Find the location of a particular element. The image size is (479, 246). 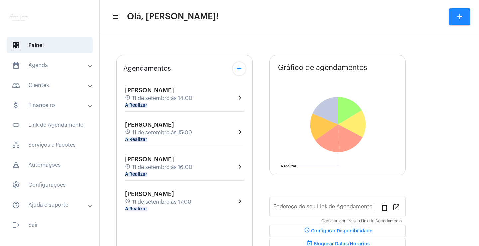

span: 11 de setembro às 17:00 is located at coordinates (162, 202).